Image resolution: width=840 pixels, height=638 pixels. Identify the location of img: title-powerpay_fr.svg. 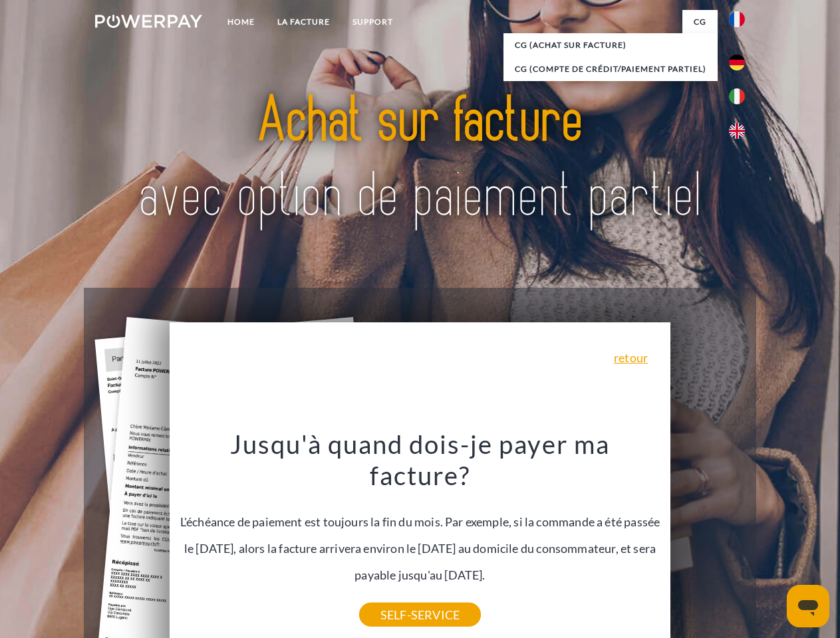
(420, 159).